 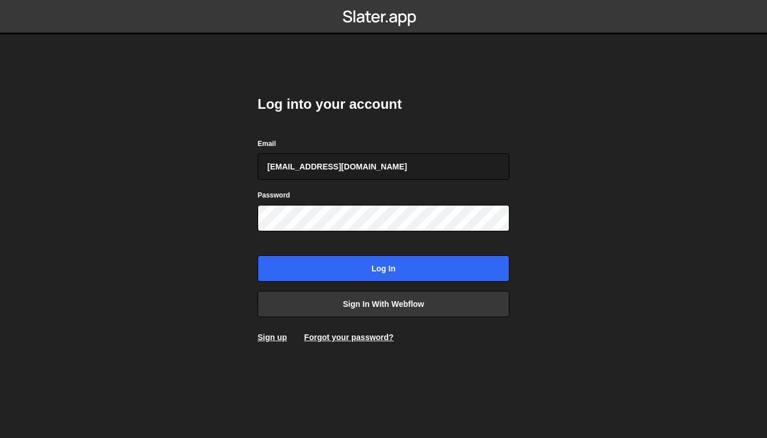 I want to click on input: Log in, so click(x=384, y=269).